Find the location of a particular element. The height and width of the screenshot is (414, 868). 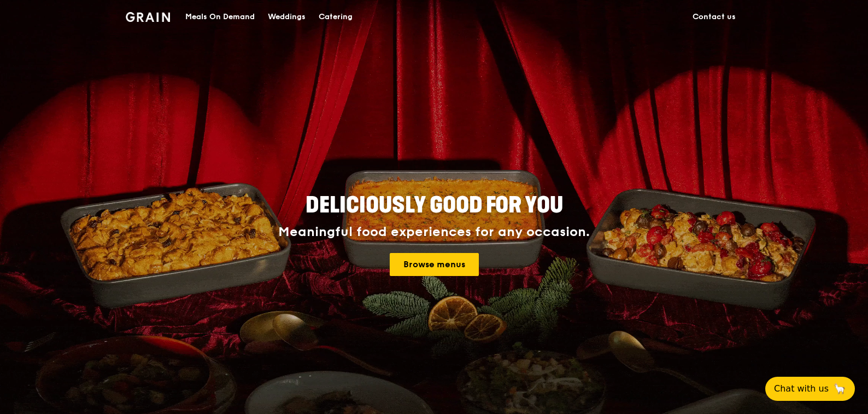

a: Weddings is located at coordinates (286, 17).